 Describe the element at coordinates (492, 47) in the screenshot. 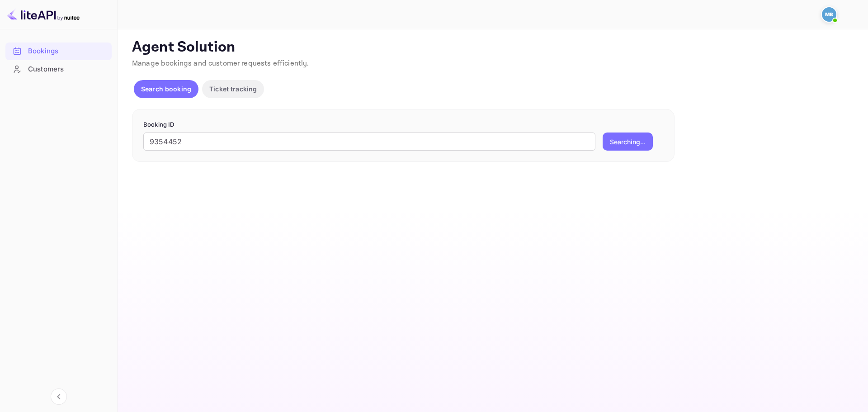

I see `p: Agent Solution` at that location.